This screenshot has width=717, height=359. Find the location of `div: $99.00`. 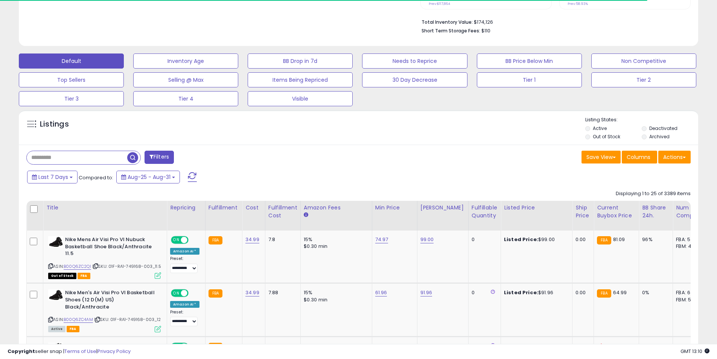

div: $99.00 is located at coordinates (535, 239).